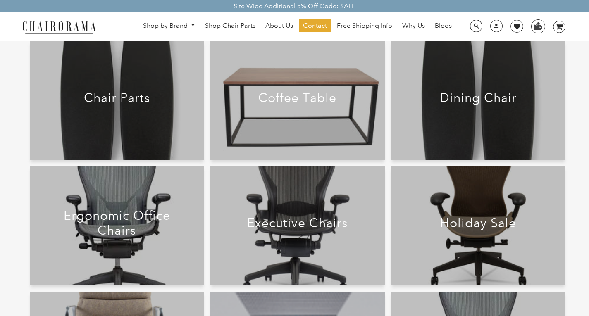  Describe the element at coordinates (315, 26) in the screenshot. I see `span: Contact` at that location.